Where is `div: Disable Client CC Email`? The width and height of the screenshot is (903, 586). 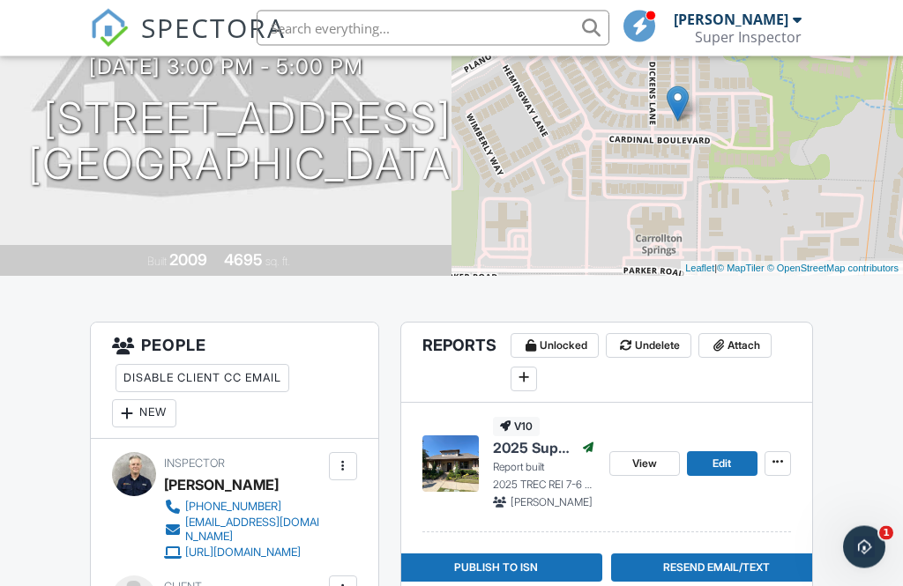
div: Disable Client CC Email is located at coordinates (202, 379).